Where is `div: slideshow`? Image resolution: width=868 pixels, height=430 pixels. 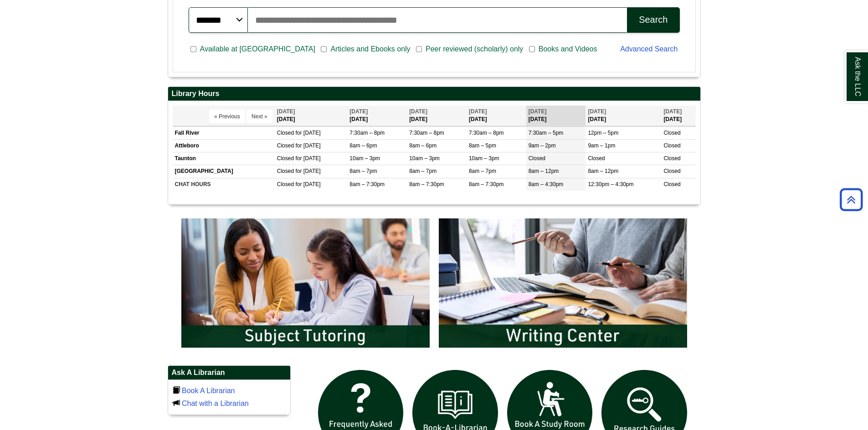 div: slideshow is located at coordinates (434, 285).